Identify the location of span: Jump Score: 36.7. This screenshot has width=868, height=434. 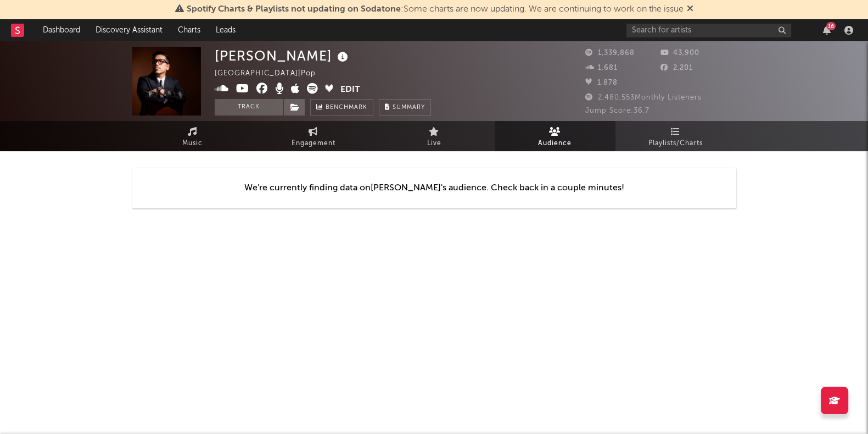
(618, 111).